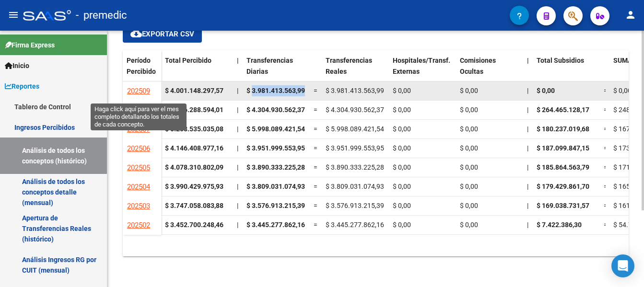  Describe the element at coordinates (559, 225) in the screenshot. I see `span: $ 7.422.386,30` at that location.